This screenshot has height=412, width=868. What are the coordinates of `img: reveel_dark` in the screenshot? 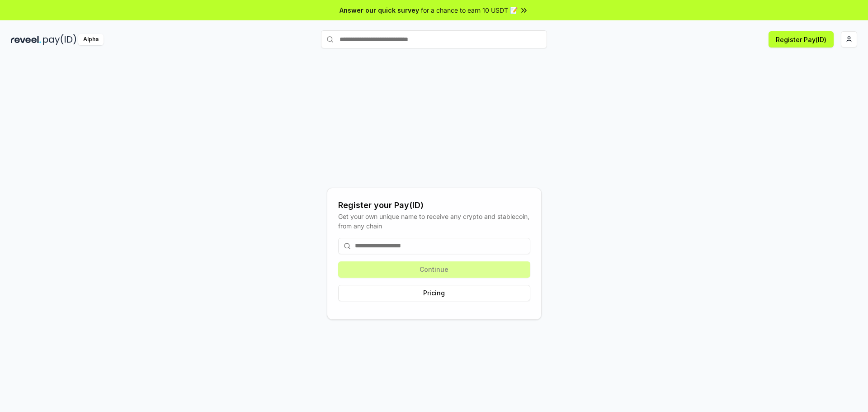 It's located at (26, 39).